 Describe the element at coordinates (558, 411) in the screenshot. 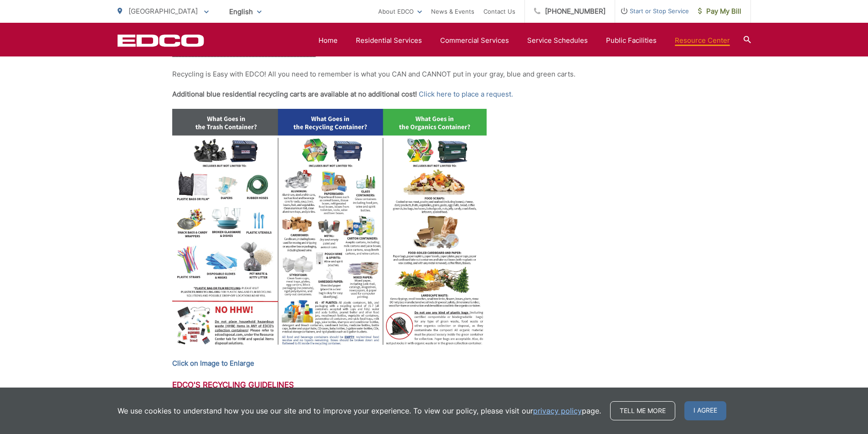

I see `a: privacy policy` at that location.